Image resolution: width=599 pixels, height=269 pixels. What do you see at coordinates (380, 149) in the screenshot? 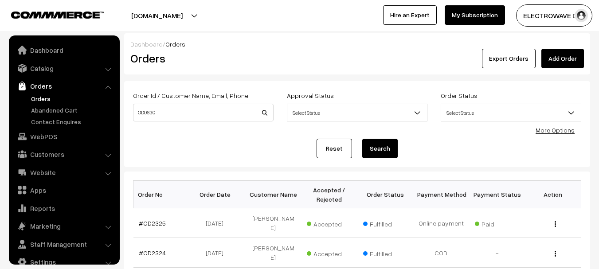
I see `button: Search` at bounding box center [380, 149].